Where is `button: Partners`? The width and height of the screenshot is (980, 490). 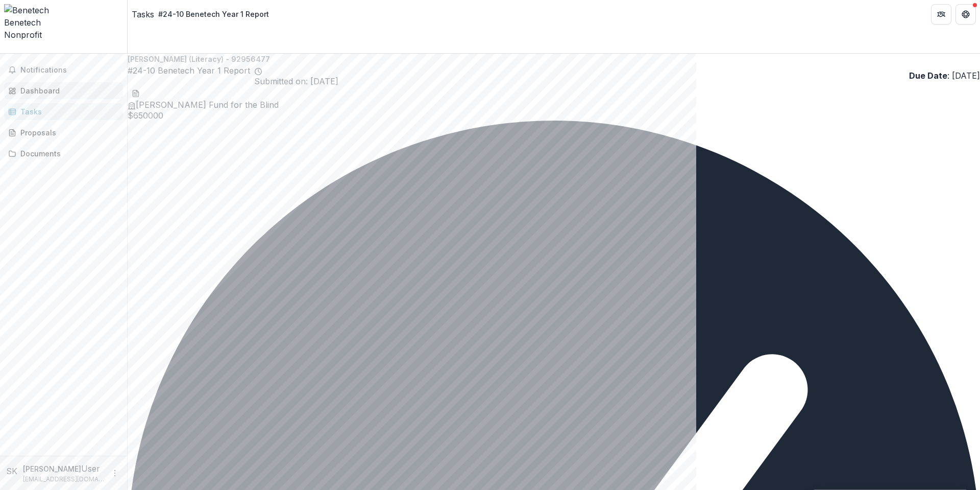 button: Partners is located at coordinates (941, 14).